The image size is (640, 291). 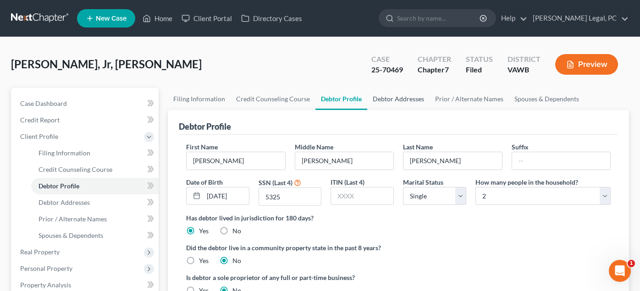 What do you see at coordinates (111, 18) in the screenshot?
I see `span: New Case` at bounding box center [111, 18].